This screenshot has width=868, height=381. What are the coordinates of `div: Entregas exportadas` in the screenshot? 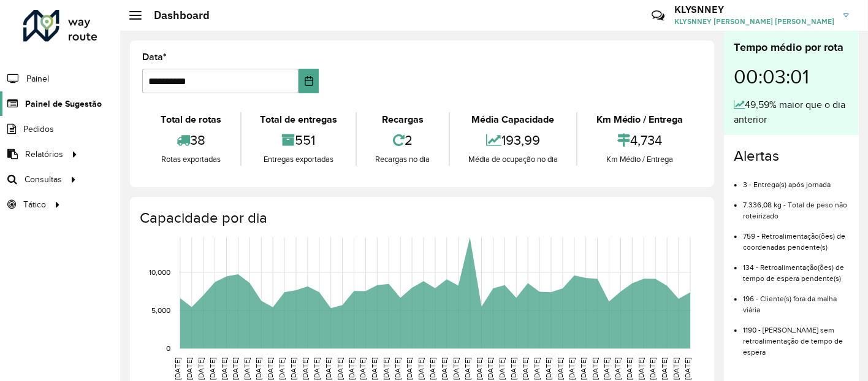 It's located at (299, 159).